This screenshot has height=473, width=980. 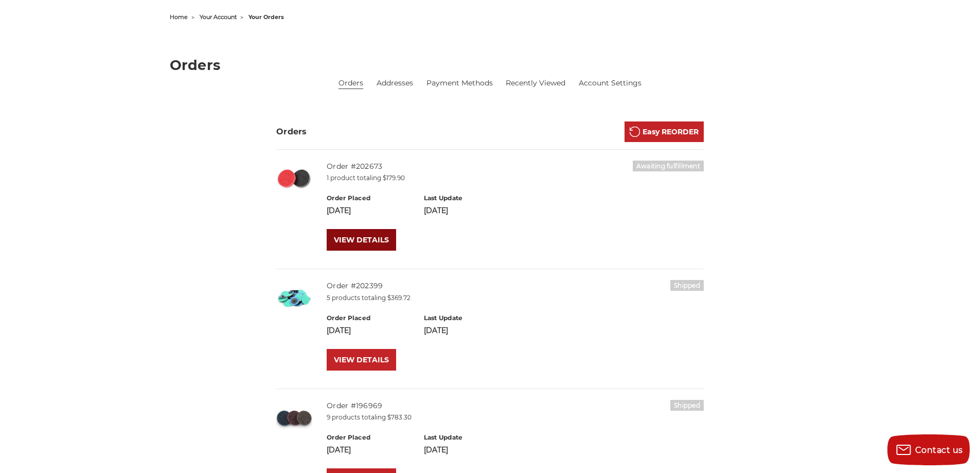 I want to click on a: Easy REORDER, so click(x=664, y=132).